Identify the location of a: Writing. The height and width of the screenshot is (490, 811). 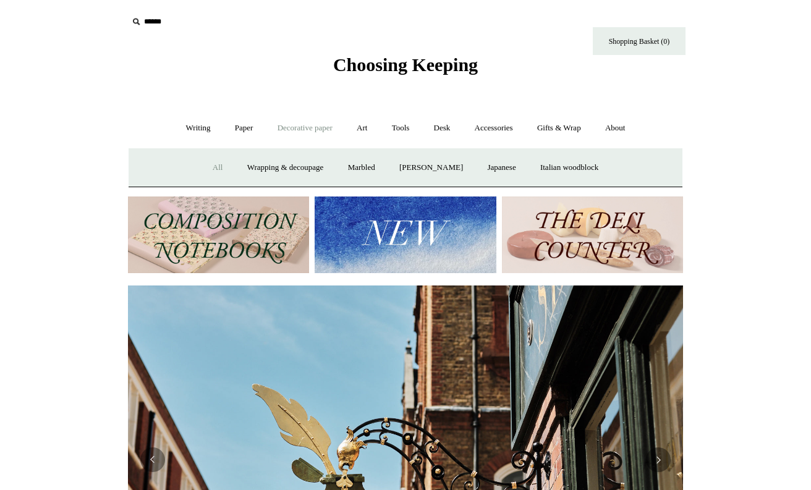
(198, 128).